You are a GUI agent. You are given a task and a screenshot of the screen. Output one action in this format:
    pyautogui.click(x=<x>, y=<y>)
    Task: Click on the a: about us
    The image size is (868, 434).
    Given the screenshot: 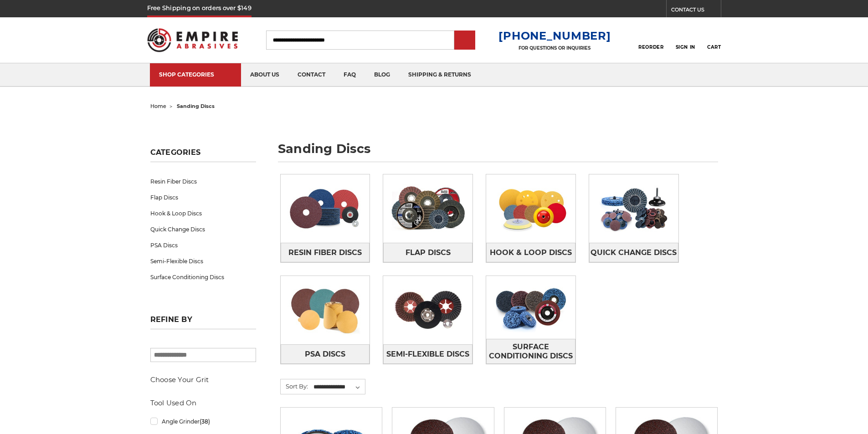 What is the action you would take?
    pyautogui.click(x=264, y=75)
    